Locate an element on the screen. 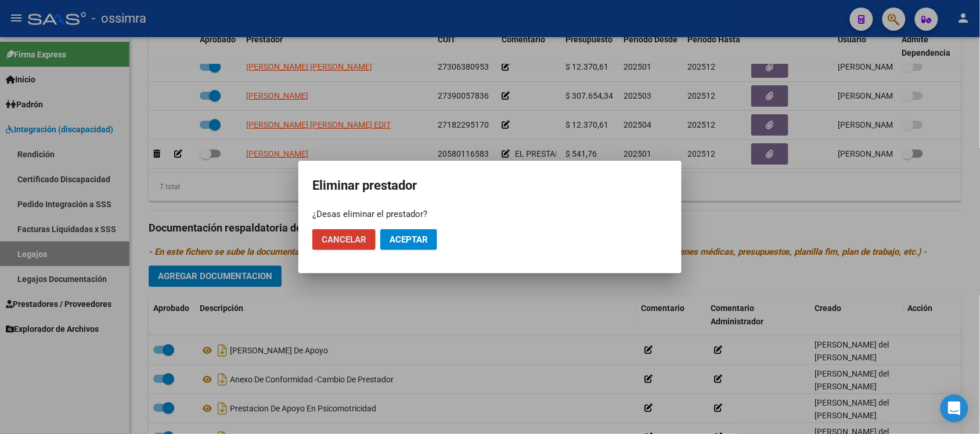 The image size is (980, 434). h2: Eliminar prestador is located at coordinates (490, 186).